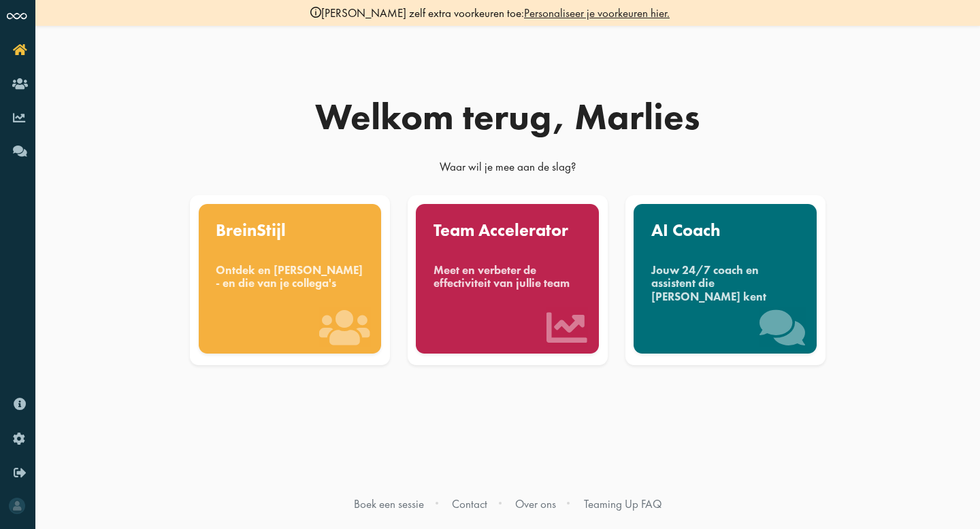 The width and height of the screenshot is (980, 529). Describe the element at coordinates (508, 117) in the screenshot. I see `div: Welkom terug, Marlies` at that location.